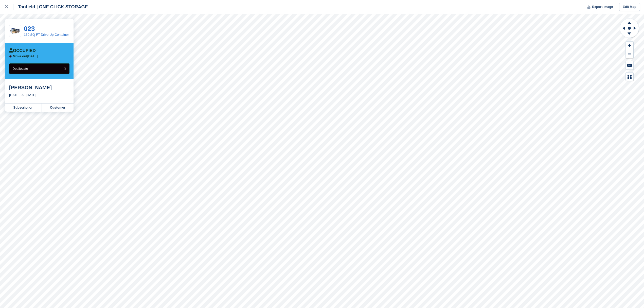  I want to click on span: Export Image, so click(603, 7).